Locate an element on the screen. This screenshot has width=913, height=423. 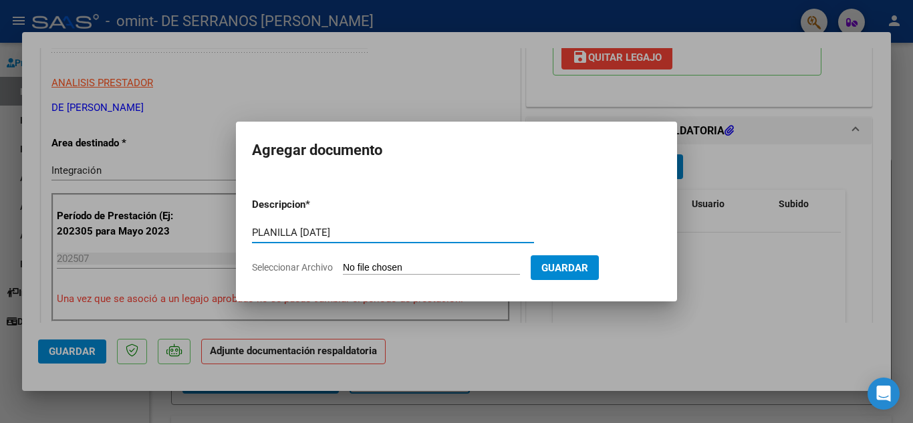
p: Descripcion is located at coordinates (314, 205).